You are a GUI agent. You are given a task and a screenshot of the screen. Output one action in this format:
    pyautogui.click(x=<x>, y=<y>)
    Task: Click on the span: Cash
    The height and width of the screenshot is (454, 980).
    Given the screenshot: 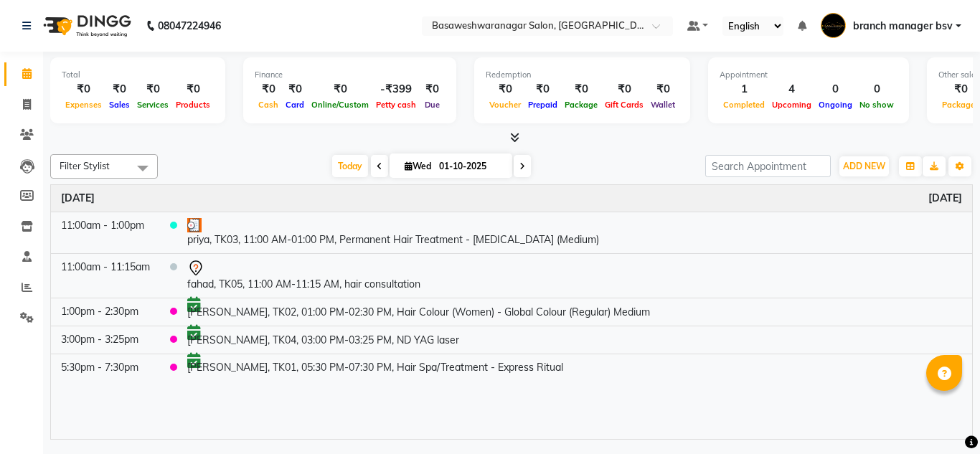 What is the action you would take?
    pyautogui.click(x=268, y=104)
    